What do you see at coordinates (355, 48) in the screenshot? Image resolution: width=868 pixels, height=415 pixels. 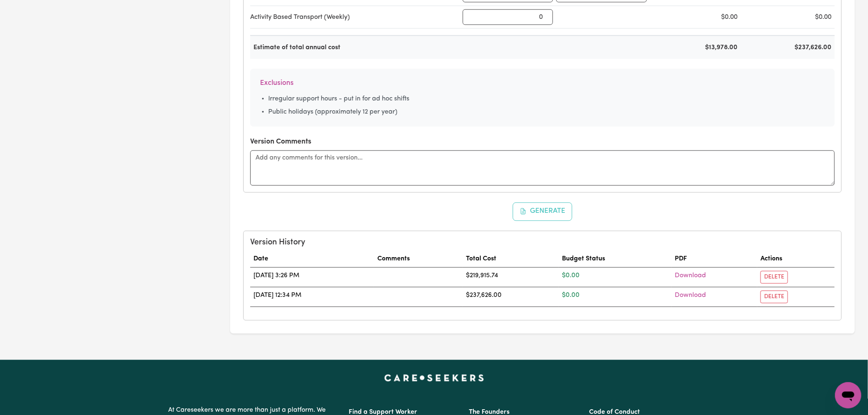 I see `div: Estimate of total annual cost` at bounding box center [355, 48].